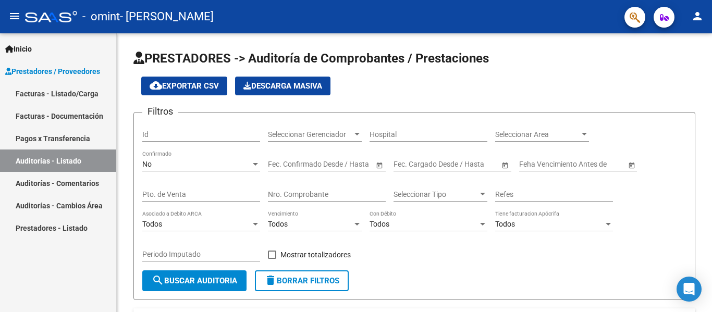 This screenshot has height=312, width=712. What do you see at coordinates (194, 281) in the screenshot?
I see `span: Buscar Auditoria` at bounding box center [194, 281].